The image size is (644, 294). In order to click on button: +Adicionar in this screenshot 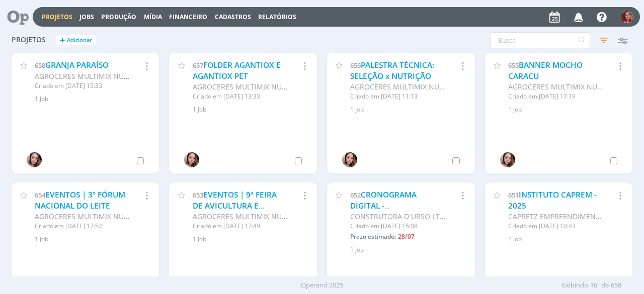, I will do `click(76, 40)`.